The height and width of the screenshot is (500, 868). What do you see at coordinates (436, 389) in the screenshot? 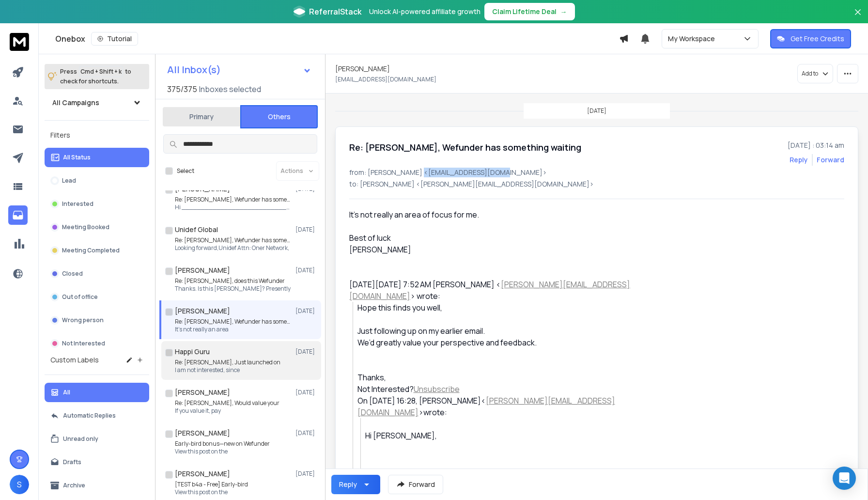
I see `a: Unsubscribe` at bounding box center [436, 389].